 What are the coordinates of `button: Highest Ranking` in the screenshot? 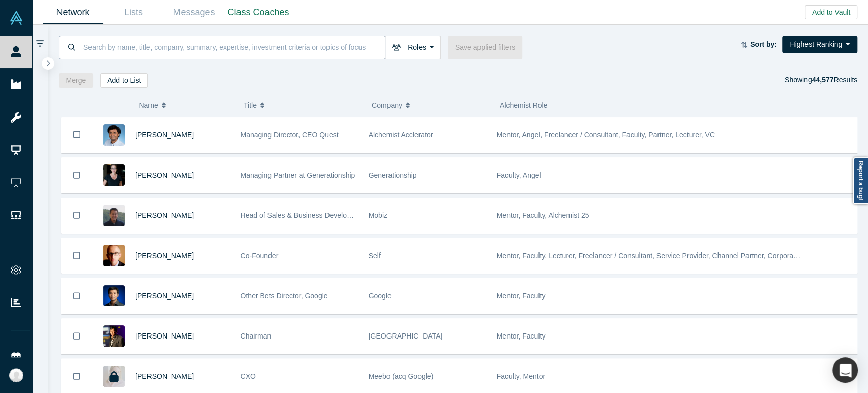 It's located at (819, 44).